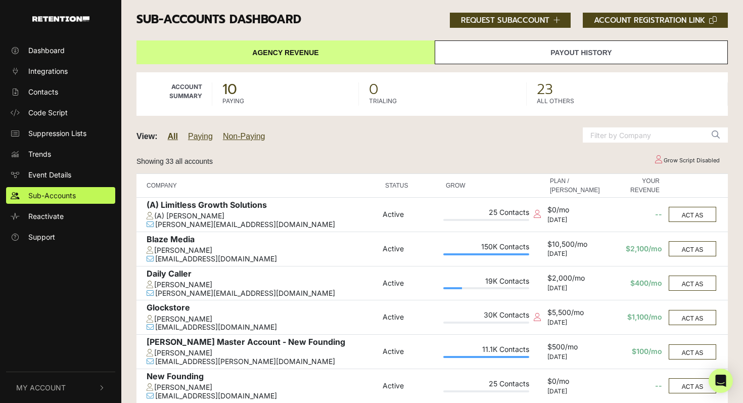 The height and width of the screenshot is (403, 743). I want to click on div: Plan Usage: 0%, so click(486, 220).